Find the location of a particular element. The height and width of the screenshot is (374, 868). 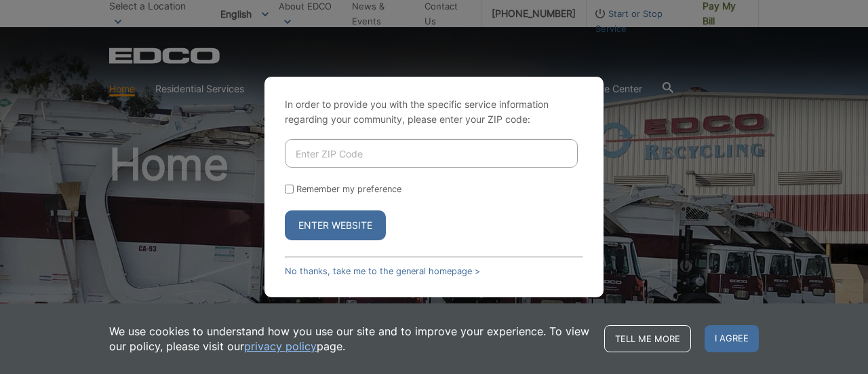

p: We use cookies to understand how you use our site and to improve your experience. To view our pol... is located at coordinates (350, 338).